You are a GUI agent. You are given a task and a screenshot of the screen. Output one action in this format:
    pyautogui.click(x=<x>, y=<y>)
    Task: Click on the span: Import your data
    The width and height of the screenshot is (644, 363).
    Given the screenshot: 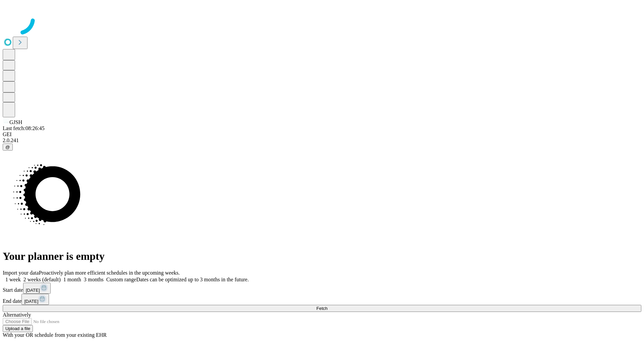 What is the action you would take?
    pyautogui.click(x=21, y=272)
    